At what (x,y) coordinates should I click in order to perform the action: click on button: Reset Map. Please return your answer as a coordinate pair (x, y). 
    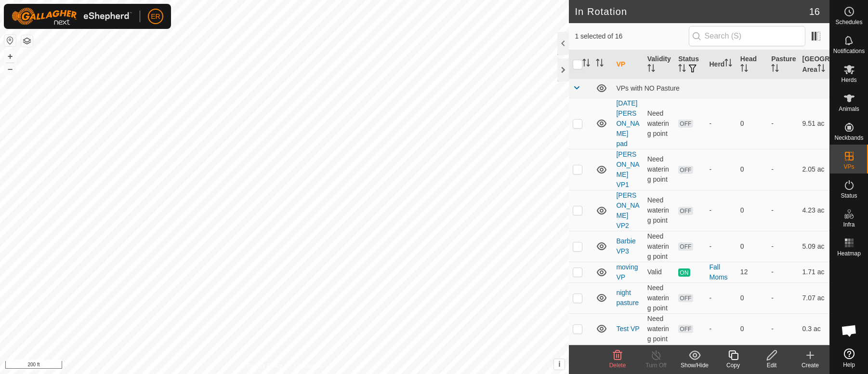
    Looking at the image, I should click on (10, 40).